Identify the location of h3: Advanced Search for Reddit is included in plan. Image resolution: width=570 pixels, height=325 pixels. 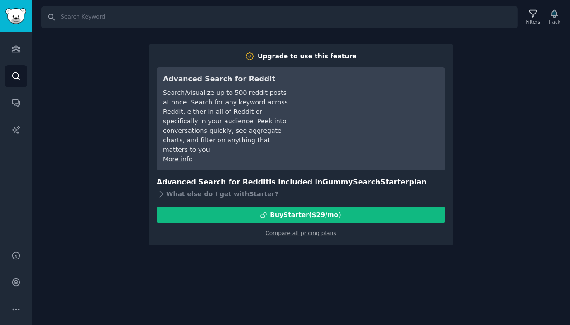
(301, 182).